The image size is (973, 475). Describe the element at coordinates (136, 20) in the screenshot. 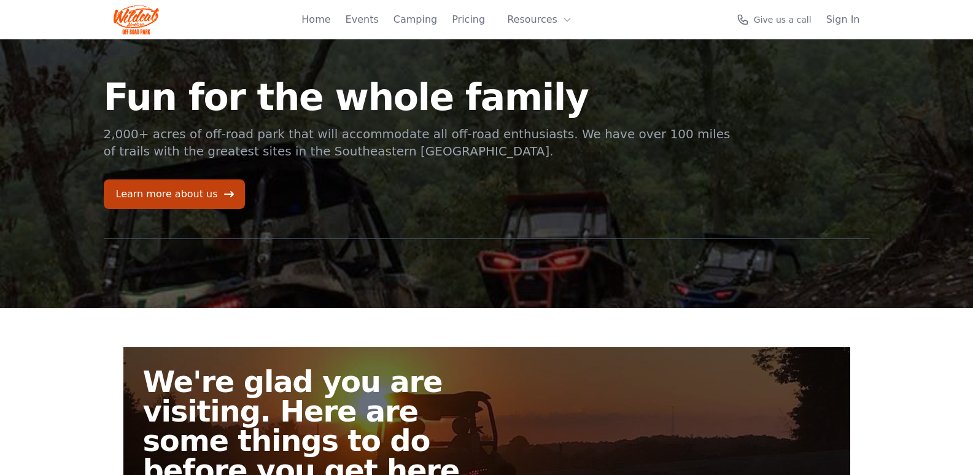

I see `img: Wildcat Logo` at that location.